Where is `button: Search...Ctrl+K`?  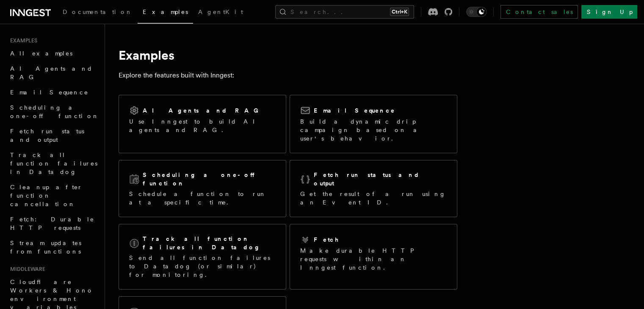
button: Search...Ctrl+K is located at coordinates (345, 12).